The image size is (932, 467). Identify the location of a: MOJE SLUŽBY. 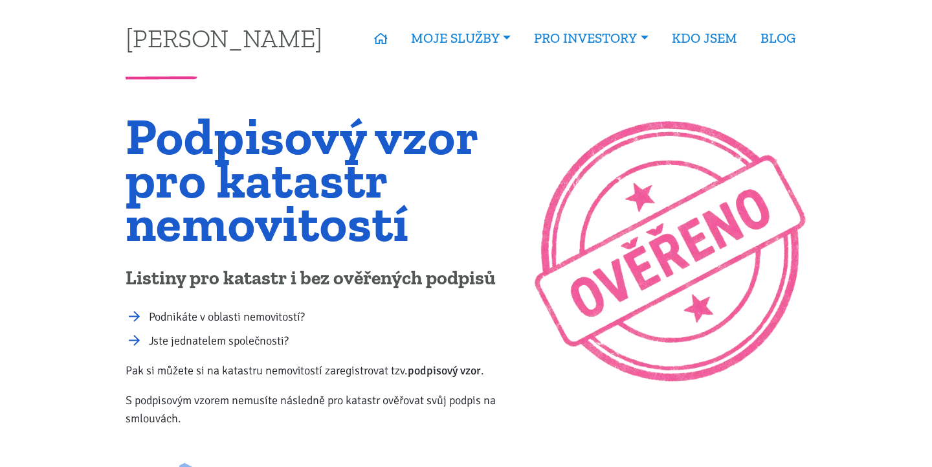
(461, 38).